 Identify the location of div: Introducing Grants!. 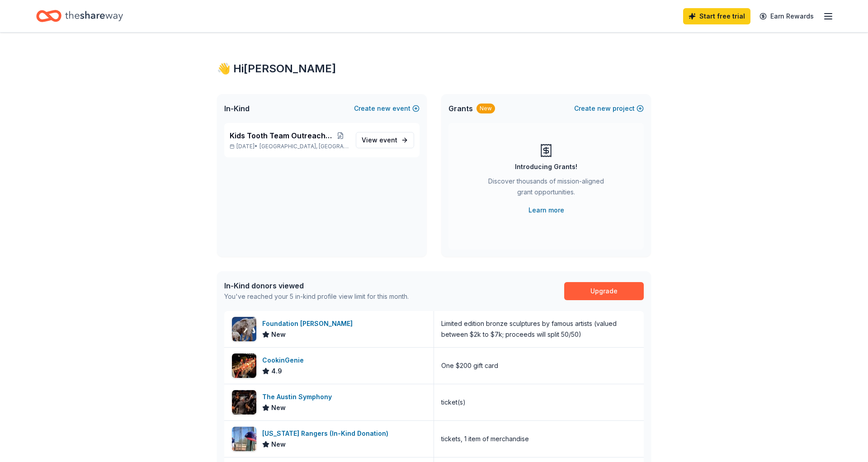
(546, 167).